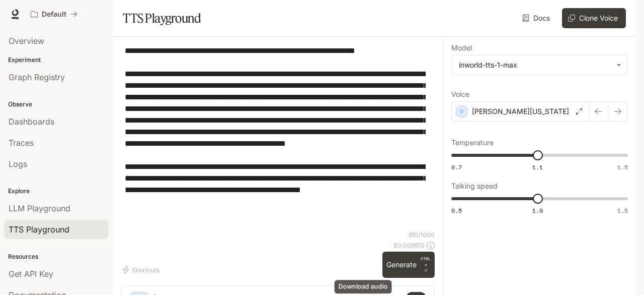 Image resolution: width=644 pixels, height=295 pixels. I want to click on p: Default, so click(54, 14).